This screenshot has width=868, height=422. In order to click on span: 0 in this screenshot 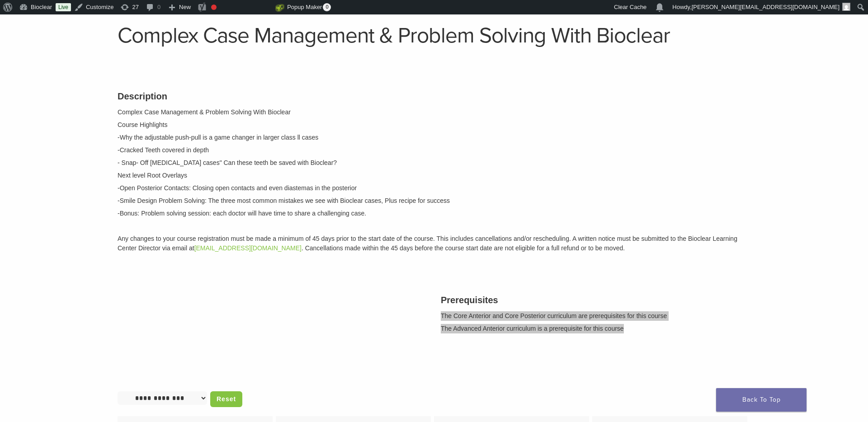, I will do `click(327, 7)`.